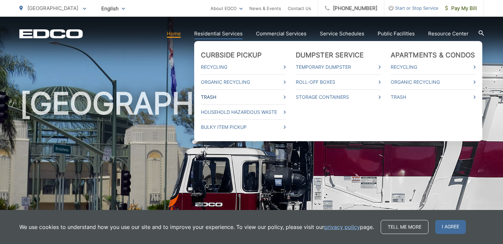 The width and height of the screenshot is (503, 244). Describe the element at coordinates (218, 34) in the screenshot. I see `a: Residential Services` at that location.